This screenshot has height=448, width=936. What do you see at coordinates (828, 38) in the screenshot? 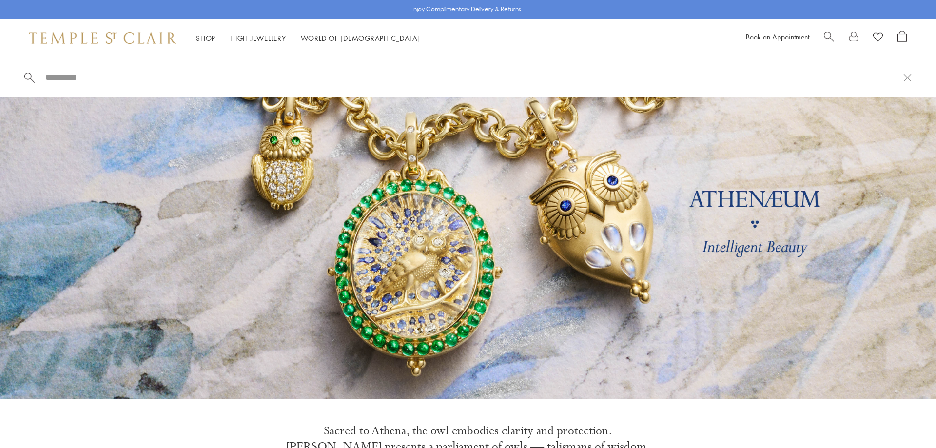
I see `a: Search` at bounding box center [828, 38].